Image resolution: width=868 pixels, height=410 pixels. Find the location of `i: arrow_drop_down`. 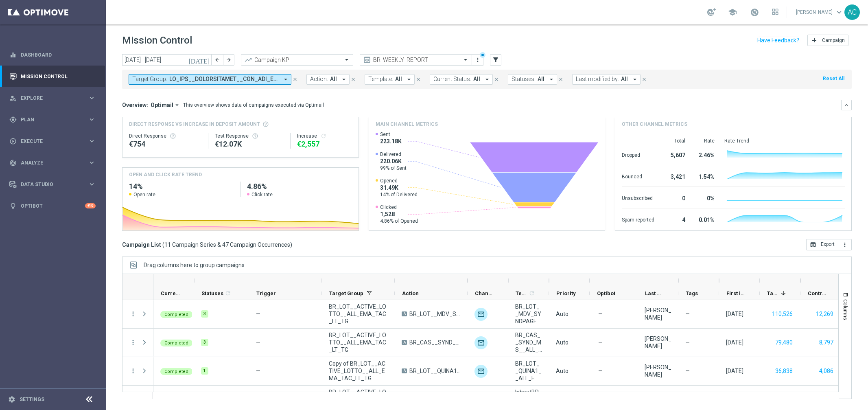

i: arrow_drop_down is located at coordinates (635, 79).